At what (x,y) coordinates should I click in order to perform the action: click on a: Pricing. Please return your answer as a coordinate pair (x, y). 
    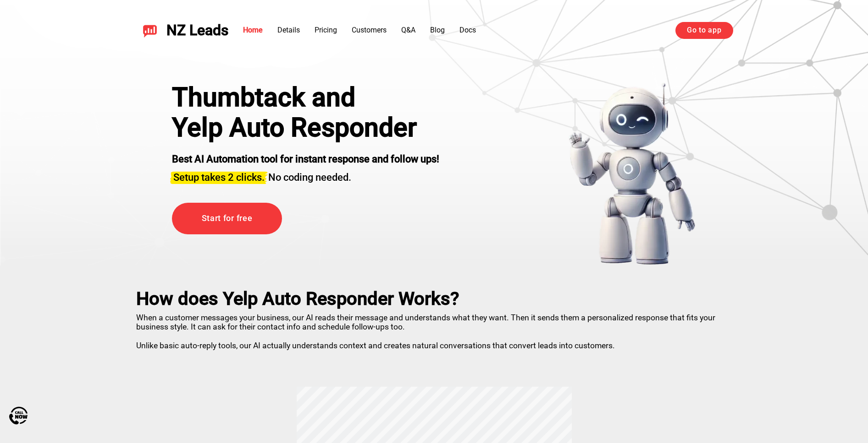
    Looking at the image, I should click on (326, 30).